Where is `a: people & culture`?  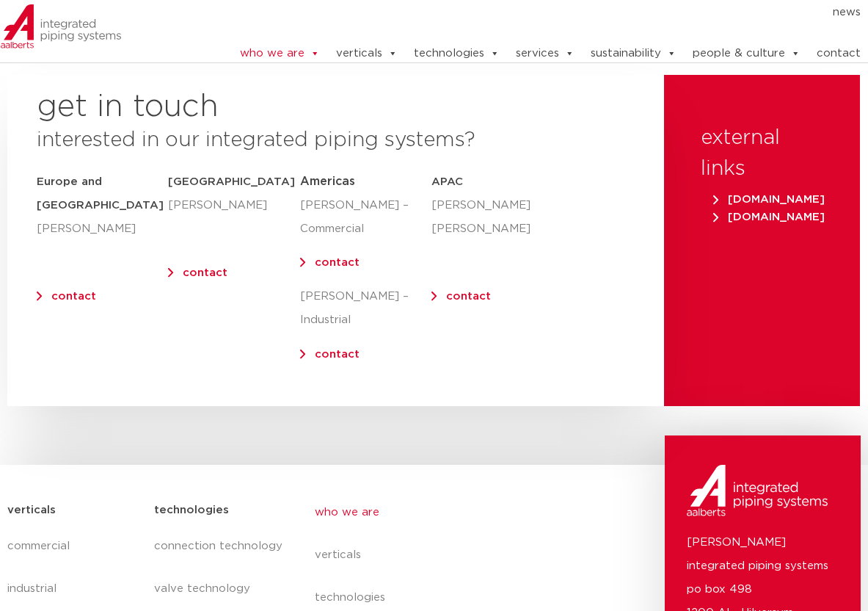
a: people & culture is located at coordinates (746, 53).